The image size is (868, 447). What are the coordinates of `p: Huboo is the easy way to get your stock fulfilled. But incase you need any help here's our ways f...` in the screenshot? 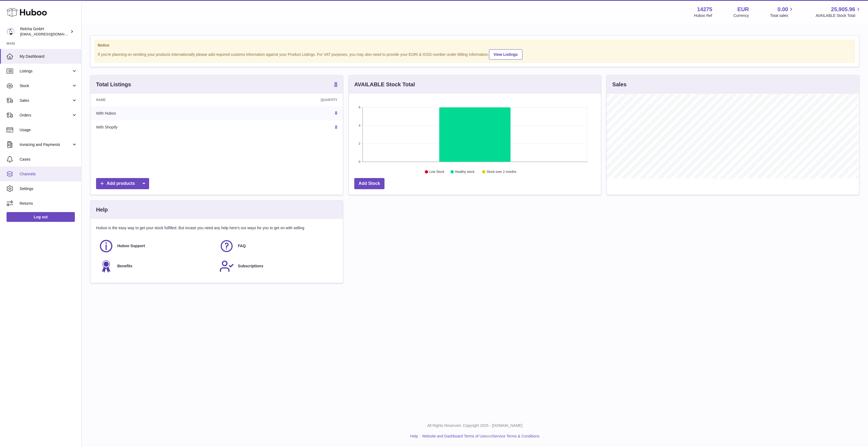 It's located at (217, 228).